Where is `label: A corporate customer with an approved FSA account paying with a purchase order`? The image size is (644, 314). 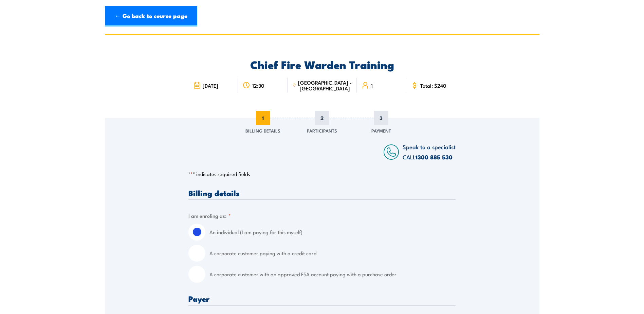 label: A corporate customer with an approved FSA account paying with a purchase order is located at coordinates (332, 274).